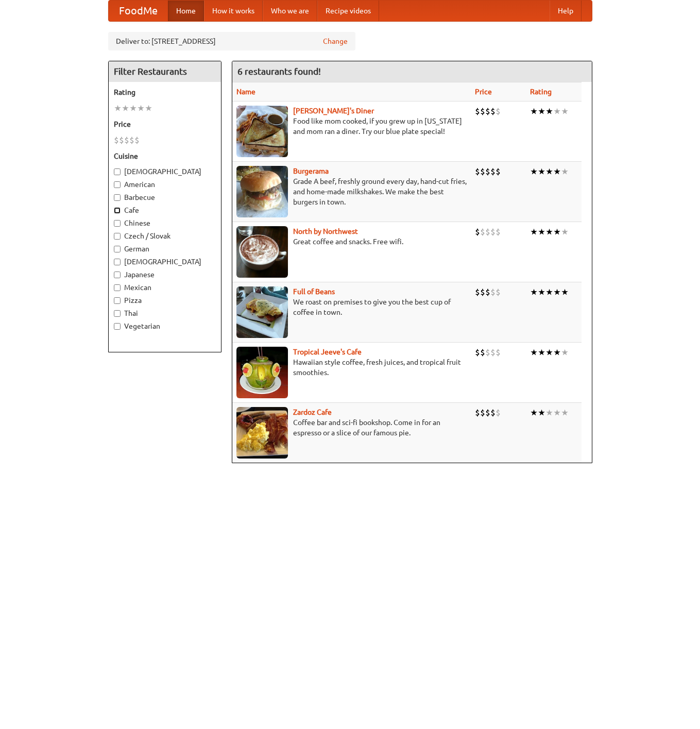  I want to click on label: Mexican, so click(165, 288).